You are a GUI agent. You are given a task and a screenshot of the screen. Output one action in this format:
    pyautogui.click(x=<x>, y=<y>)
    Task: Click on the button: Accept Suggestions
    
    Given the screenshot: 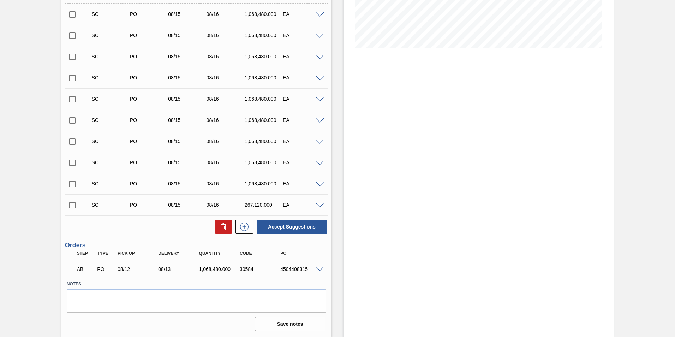 What is the action you would take?
    pyautogui.click(x=292, y=227)
    